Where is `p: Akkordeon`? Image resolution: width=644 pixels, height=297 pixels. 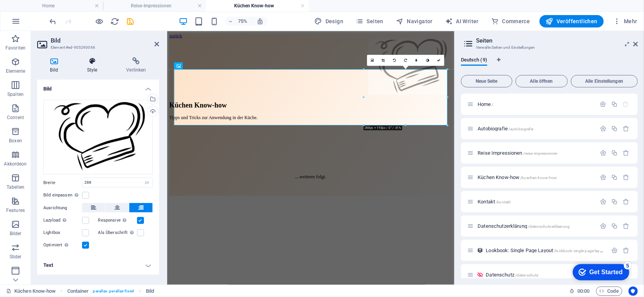
p: Akkordeon is located at coordinates (15, 164).